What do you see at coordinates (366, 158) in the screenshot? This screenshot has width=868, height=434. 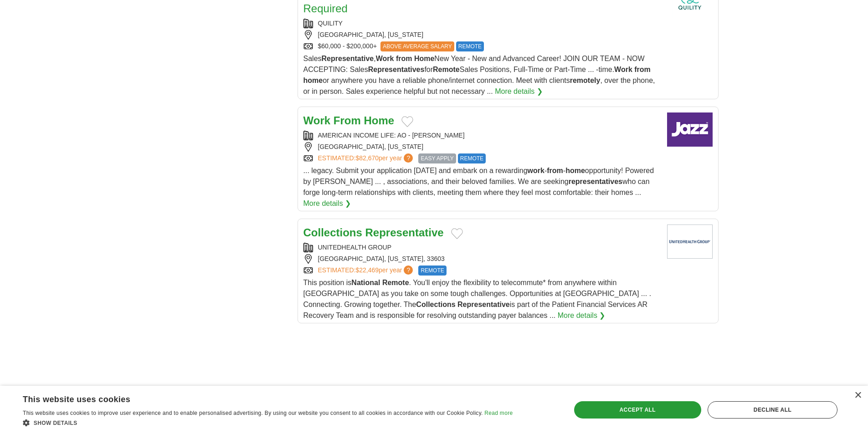 I see `a: ESTIMATED:$82,670per year?` at bounding box center [366, 158].